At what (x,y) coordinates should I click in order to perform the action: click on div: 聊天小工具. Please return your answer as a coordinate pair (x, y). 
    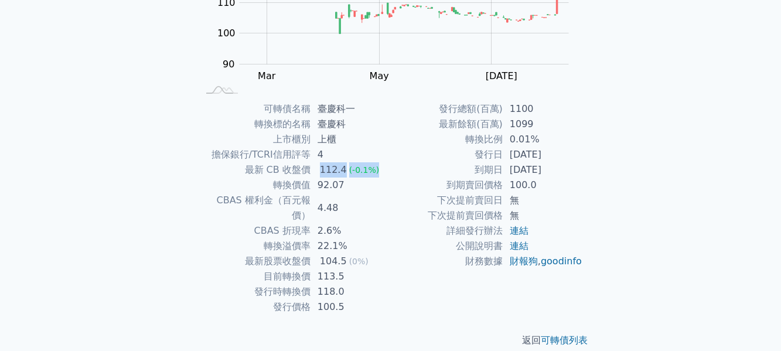
    Looking at the image, I should click on (752, 323).